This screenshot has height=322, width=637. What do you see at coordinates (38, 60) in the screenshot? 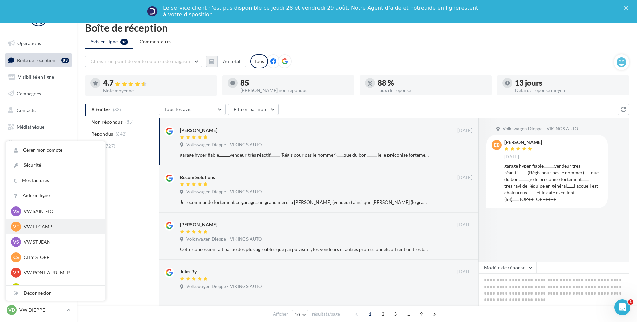
I see `a: Boîte de réception83` at bounding box center [38, 60].